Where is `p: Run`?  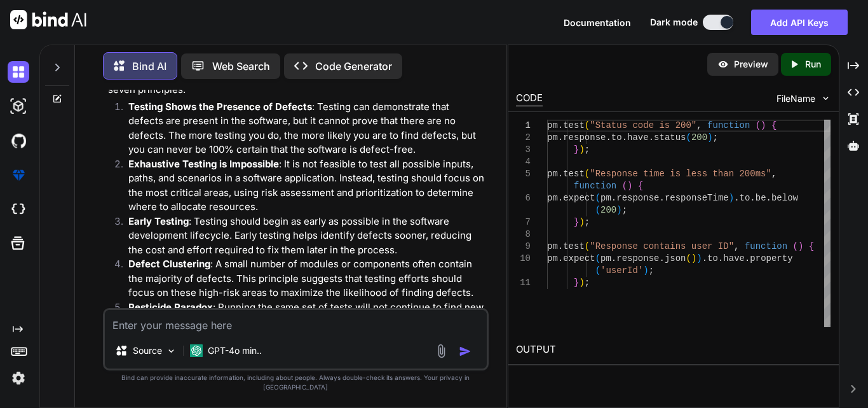 p: Run is located at coordinates (813, 64).